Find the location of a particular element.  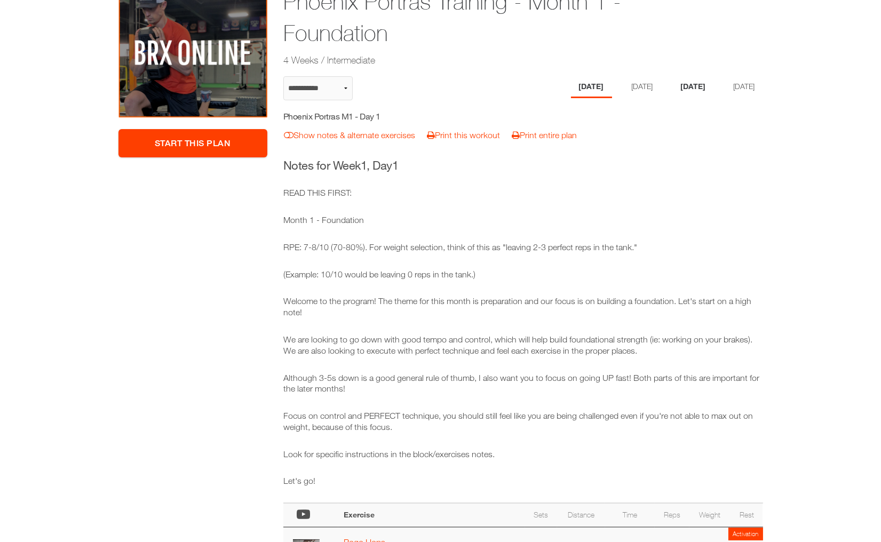

p: Let's go! is located at coordinates (523, 481).